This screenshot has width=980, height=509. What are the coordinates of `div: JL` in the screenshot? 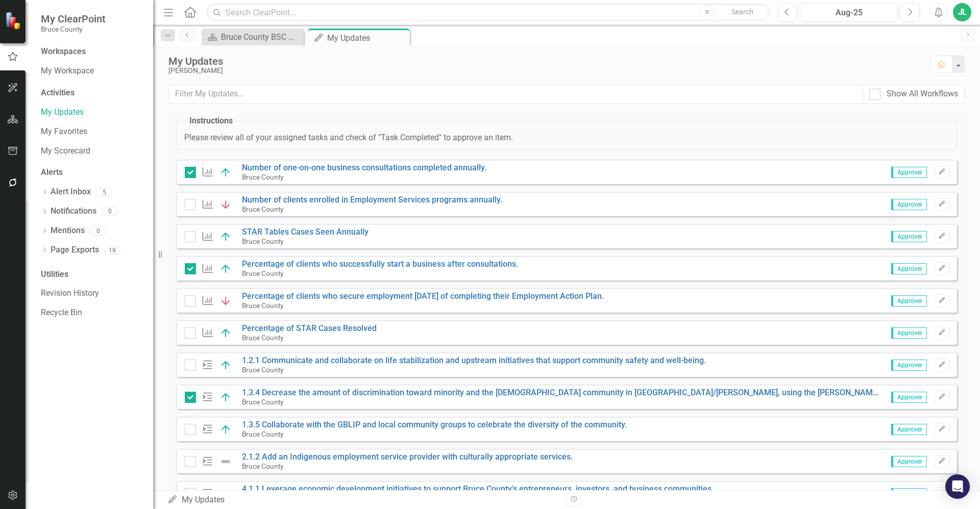 It's located at (962, 12).